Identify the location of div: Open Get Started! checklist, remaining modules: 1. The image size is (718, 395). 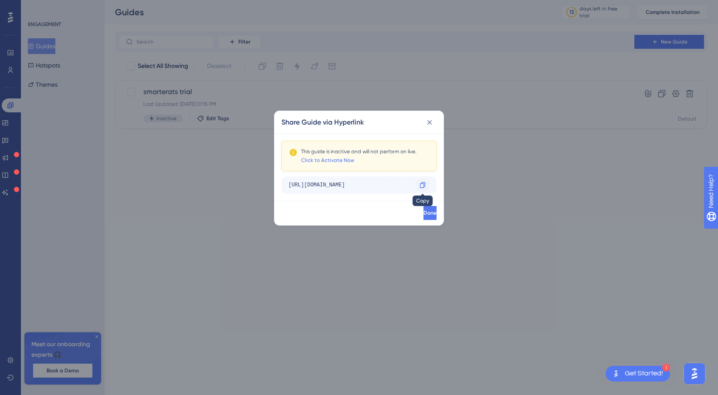
(638, 374).